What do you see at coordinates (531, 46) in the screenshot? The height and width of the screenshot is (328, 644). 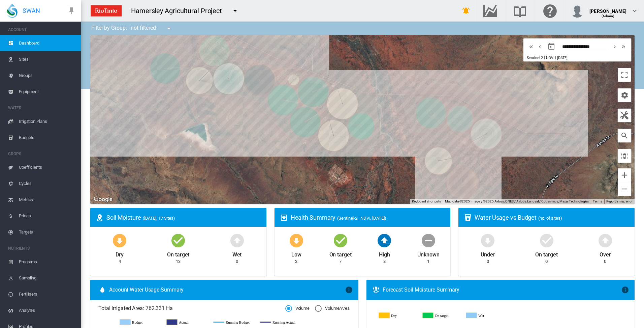 I see `md-icon: icon-chevron-double-left` at bounding box center [531, 46].